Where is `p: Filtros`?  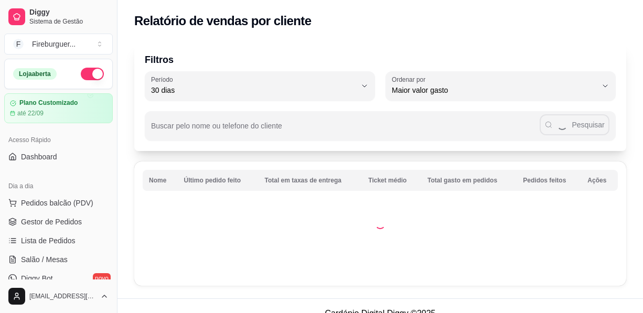
p: Filtros is located at coordinates (380, 60).